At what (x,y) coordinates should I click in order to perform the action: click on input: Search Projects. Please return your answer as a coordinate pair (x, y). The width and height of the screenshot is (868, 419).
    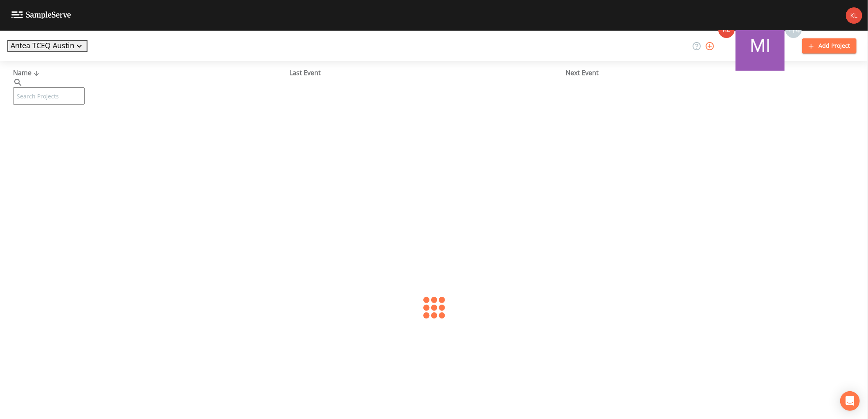
    Looking at the image, I should click on (49, 96).